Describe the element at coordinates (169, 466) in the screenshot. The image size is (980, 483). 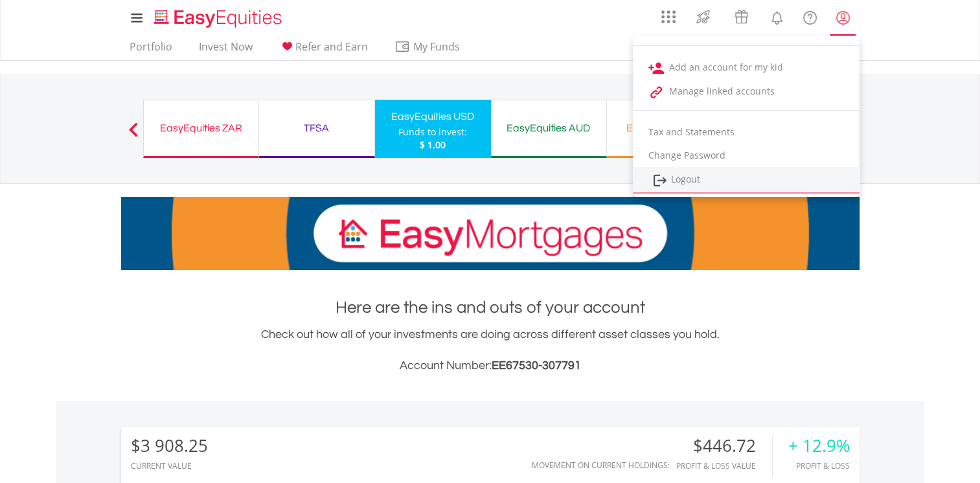
I see `div: CURRENT VALUE` at that location.